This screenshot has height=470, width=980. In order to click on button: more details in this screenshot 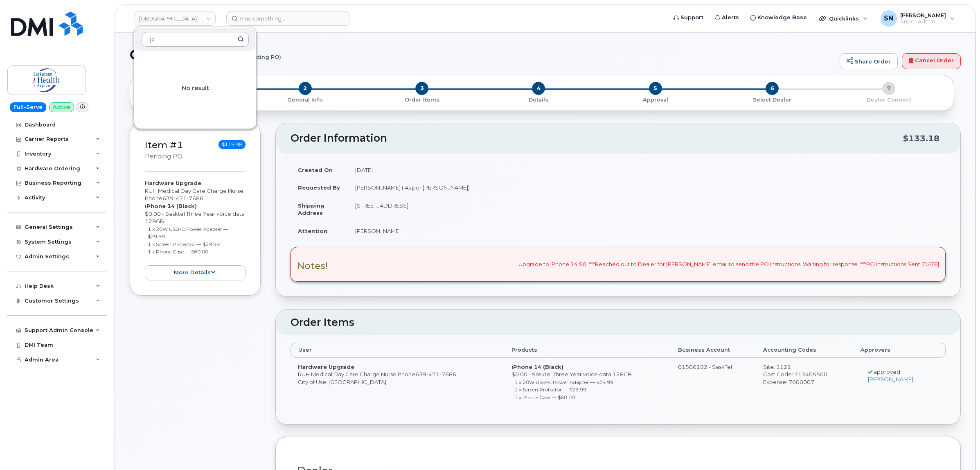, I will do `click(195, 273)`.